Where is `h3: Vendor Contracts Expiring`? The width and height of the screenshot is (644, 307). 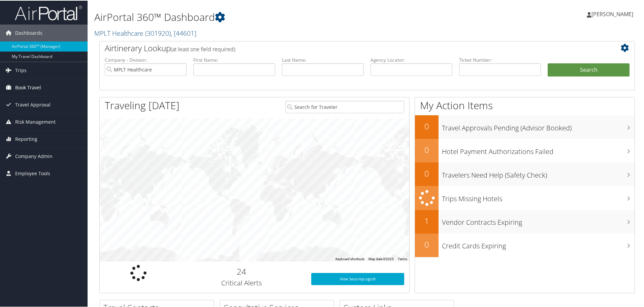
h3: Vendor Contracts Expiring is located at coordinates (538, 220).